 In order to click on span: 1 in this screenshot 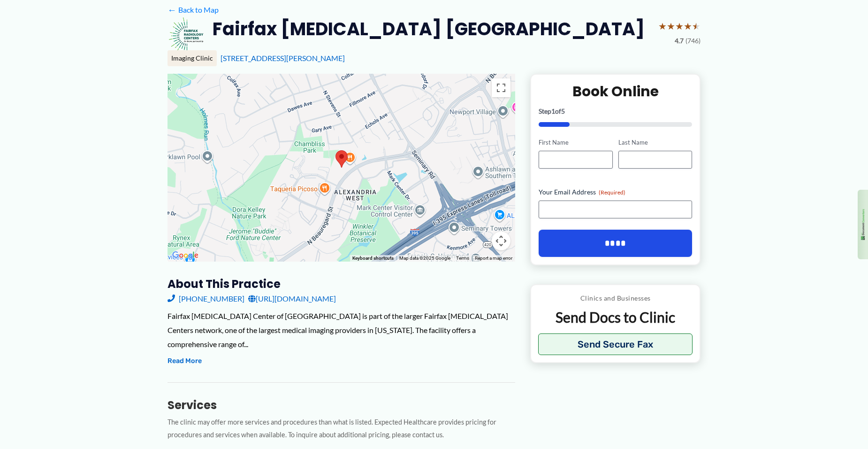, I will do `click(553, 111)`.